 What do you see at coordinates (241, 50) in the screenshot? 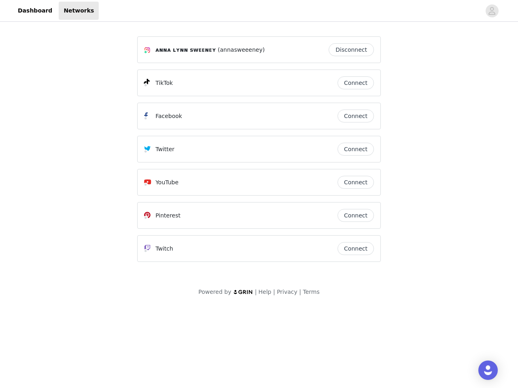
I see `span: (annasweeeney)` at bounding box center [241, 50].